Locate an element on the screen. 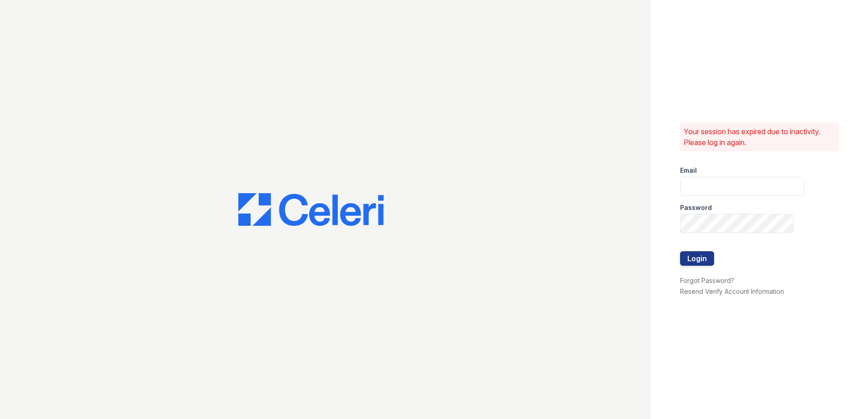 The width and height of the screenshot is (868, 419). button: Login is located at coordinates (697, 258).